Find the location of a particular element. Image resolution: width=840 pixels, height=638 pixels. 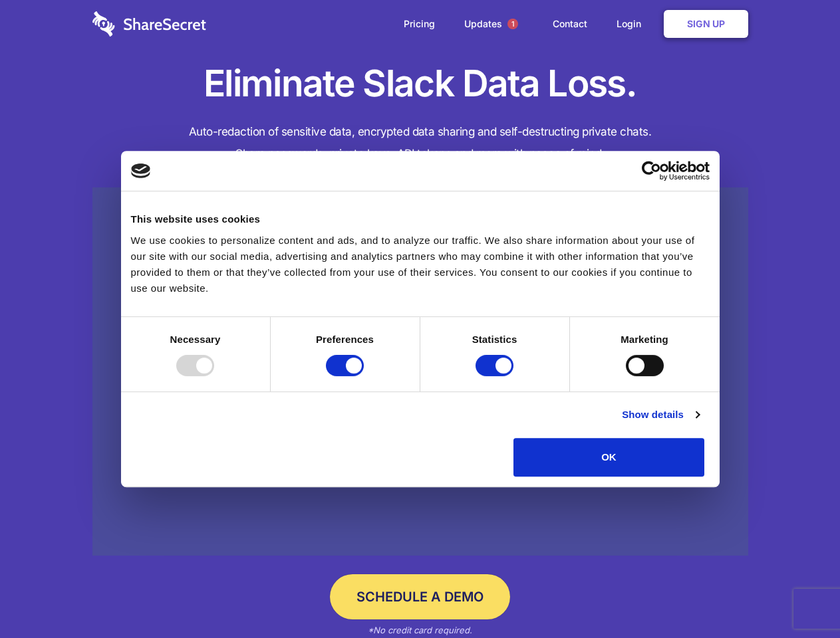

a: Wistia video thumbnail is located at coordinates (420, 372).